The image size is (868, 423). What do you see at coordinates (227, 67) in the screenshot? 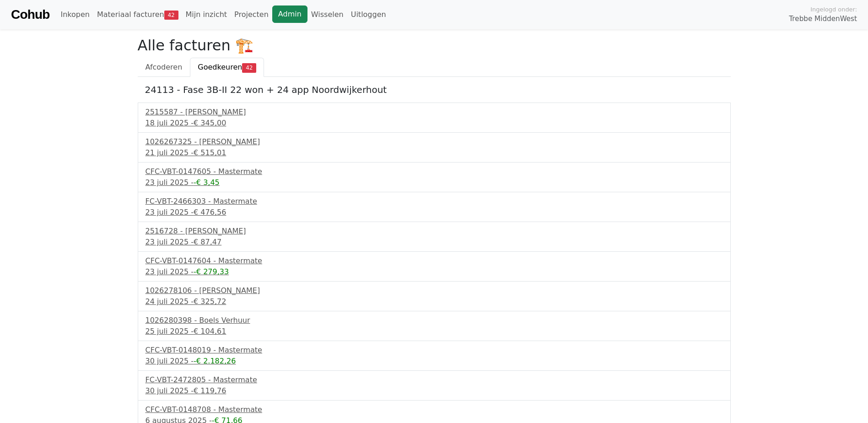
I see `a: Goedkeuren42` at bounding box center [227, 67].